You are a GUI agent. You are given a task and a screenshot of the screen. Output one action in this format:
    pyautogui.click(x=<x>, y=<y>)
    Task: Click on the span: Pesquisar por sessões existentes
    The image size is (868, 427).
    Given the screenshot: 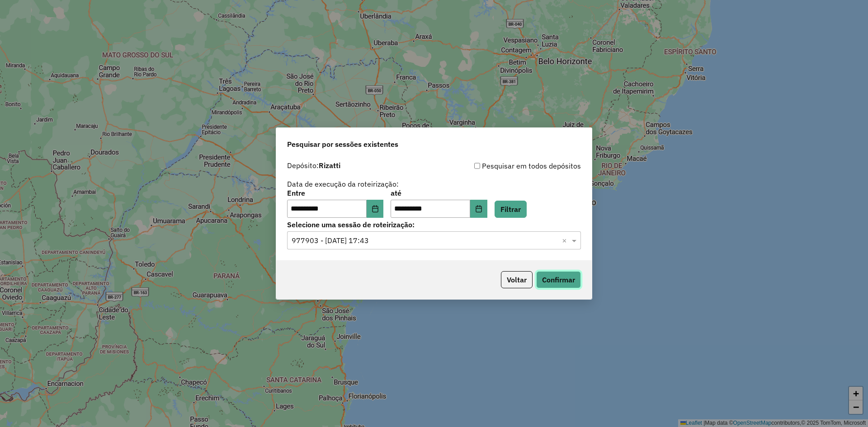 What is the action you would take?
    pyautogui.click(x=342, y=144)
    